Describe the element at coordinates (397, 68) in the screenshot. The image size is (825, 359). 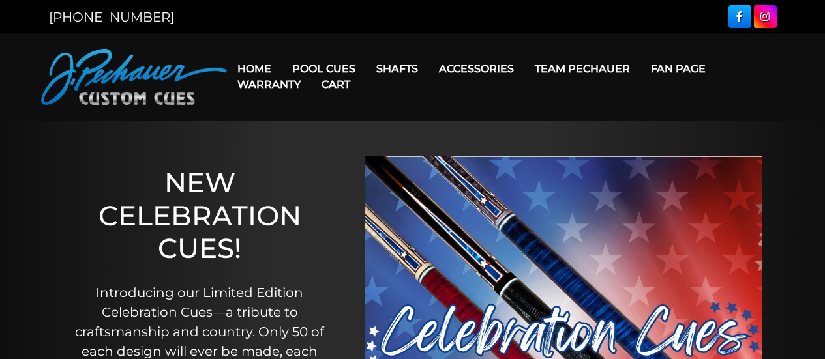
I see `a: Shafts` at that location.